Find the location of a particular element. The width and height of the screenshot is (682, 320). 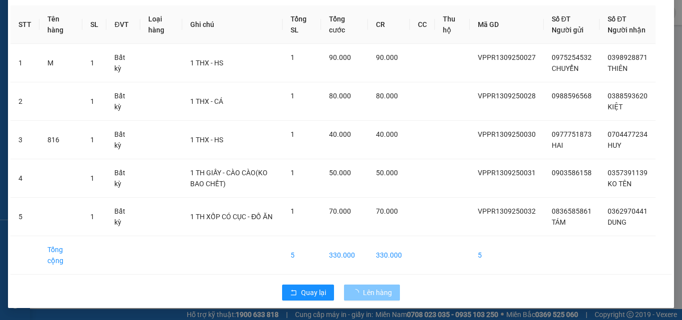

th: Thu hộ is located at coordinates (452, 24).